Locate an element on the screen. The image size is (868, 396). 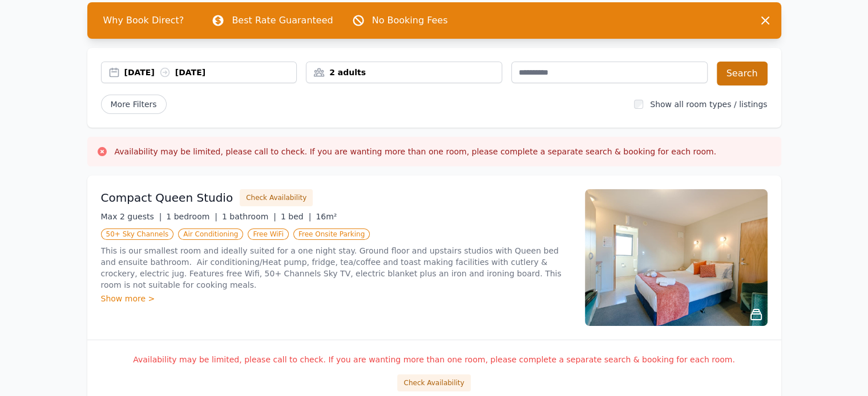
span: 1 bed | is located at coordinates (296, 217).